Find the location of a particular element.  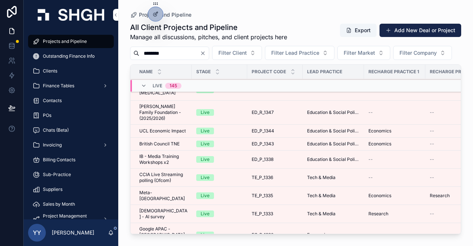

a: ED_P_1344 is located at coordinates (275, 131).